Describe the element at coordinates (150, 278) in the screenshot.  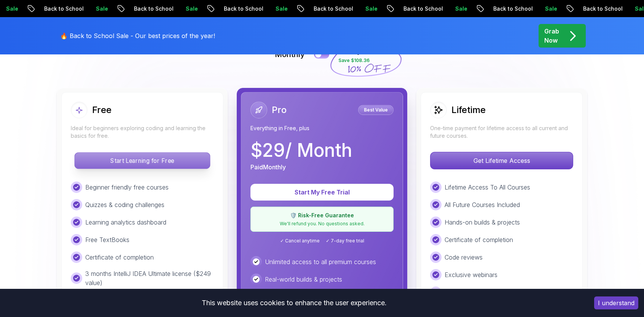
I see `p: 3 months IntelliJ IDEA Ultimate license ($249 value)` at that location.